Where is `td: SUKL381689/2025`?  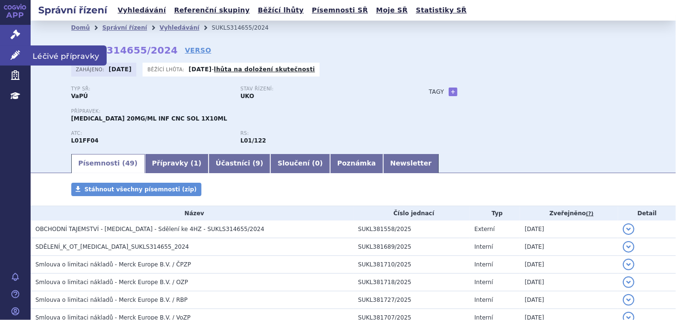
td: SUKL381689/2025 is located at coordinates (411, 247).